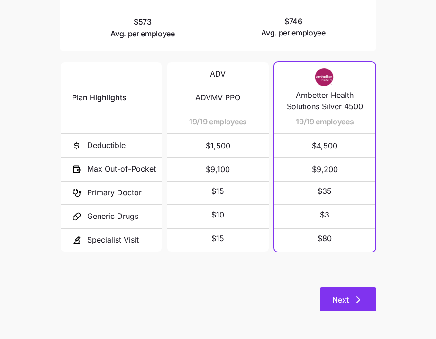  What do you see at coordinates (217, 74) in the screenshot?
I see `span: ADV` at bounding box center [217, 74].